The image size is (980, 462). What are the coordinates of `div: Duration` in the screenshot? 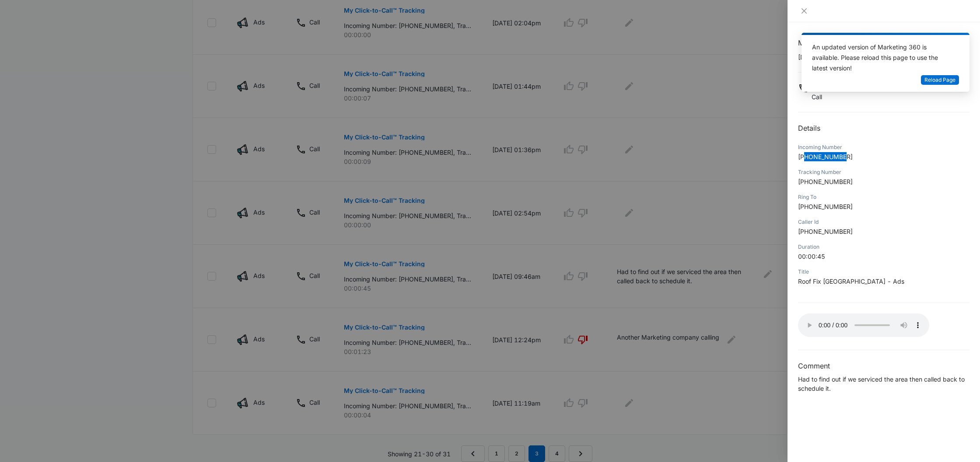 It's located at (884, 247).